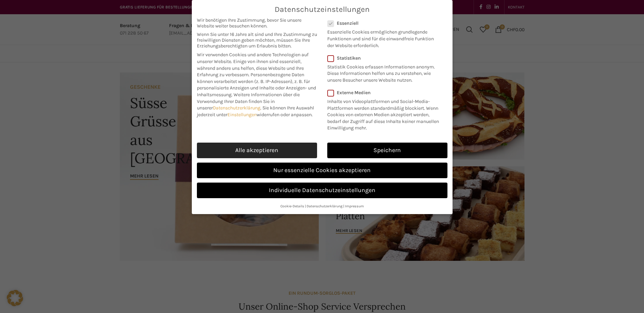 The width and height of the screenshot is (644, 313). I want to click on p: Statistik Cookies erfassen Informationen anonym. Diese Informationen helfen uns zu verstehen, wie..., so click(383, 72).